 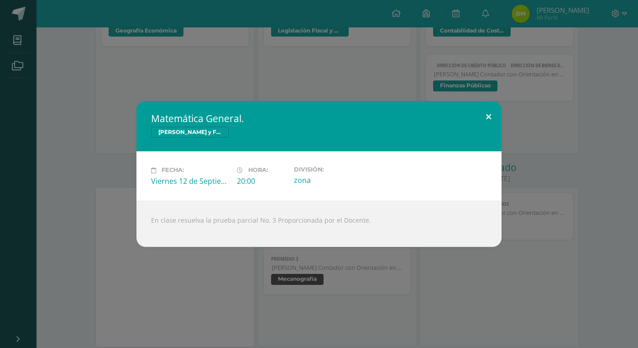 What do you see at coordinates (190, 181) in the screenshot?
I see `div: Viernes 12 de Septiembre` at bounding box center [190, 181].